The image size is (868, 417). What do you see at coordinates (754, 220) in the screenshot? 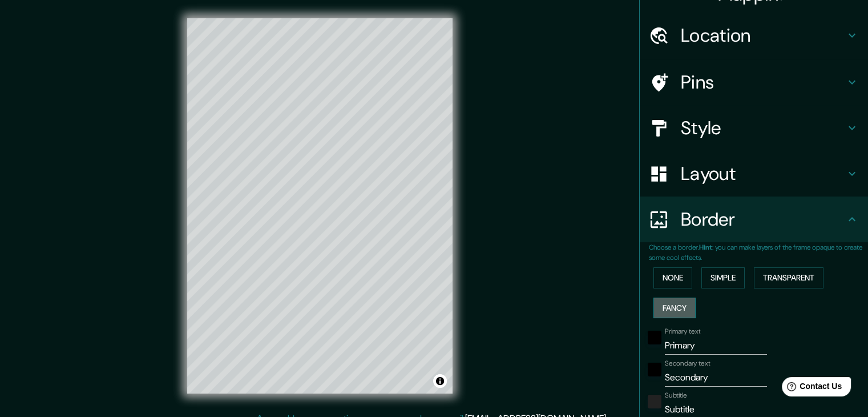
I see `div: Border` at bounding box center [754, 220].